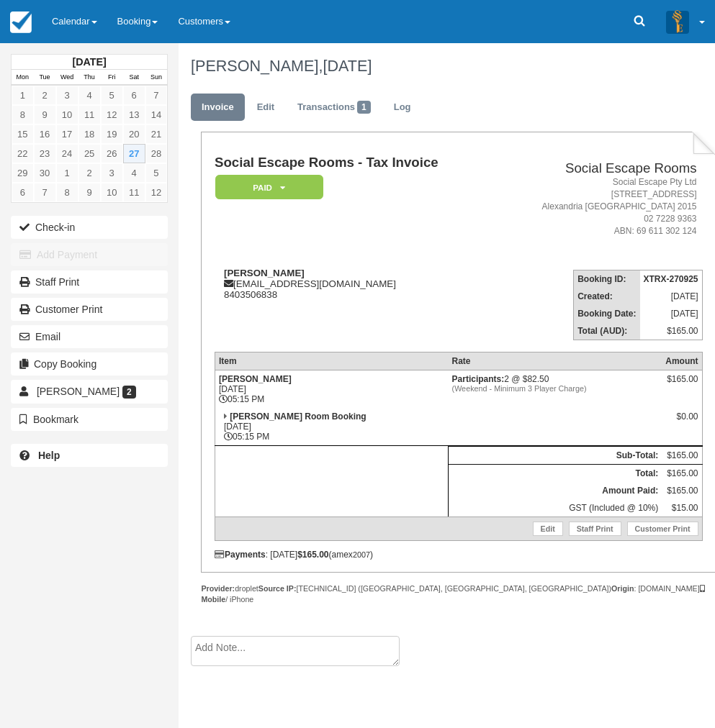 Image resolution: width=715 pixels, height=728 pixels. I want to click on img: checkfront-main-nav-mini-logo.png, so click(21, 22).